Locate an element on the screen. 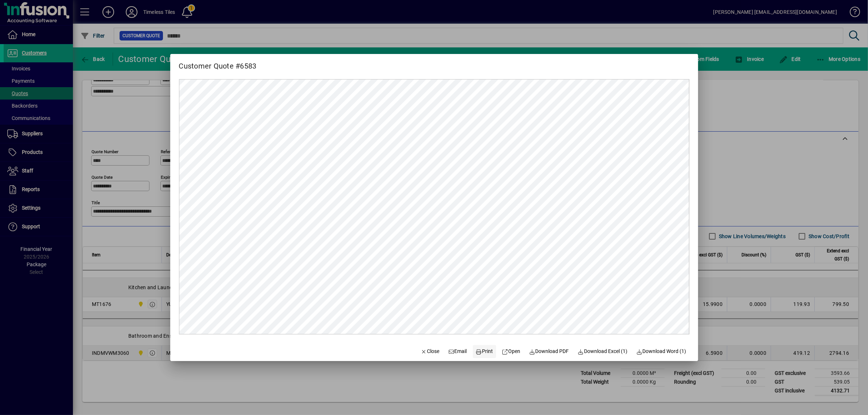 This screenshot has width=868, height=415. span: Download PDF is located at coordinates (549, 351).